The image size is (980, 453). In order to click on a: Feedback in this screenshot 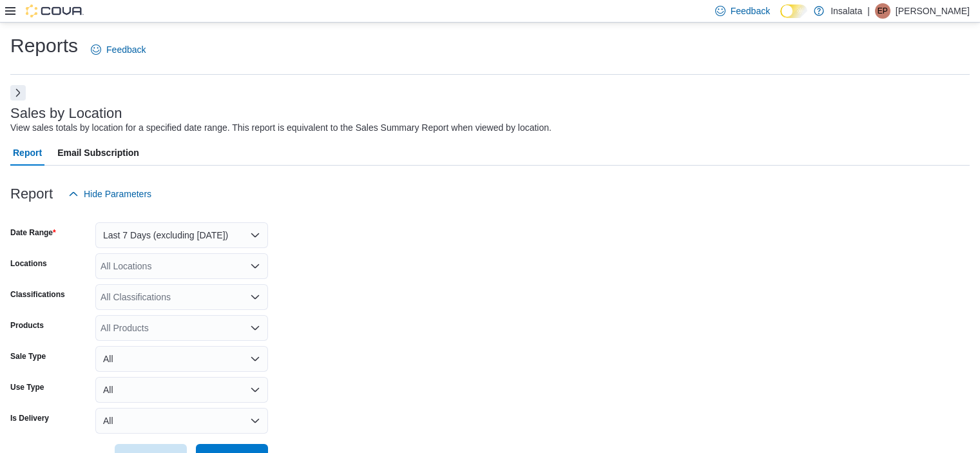, I will do `click(118, 50)`.